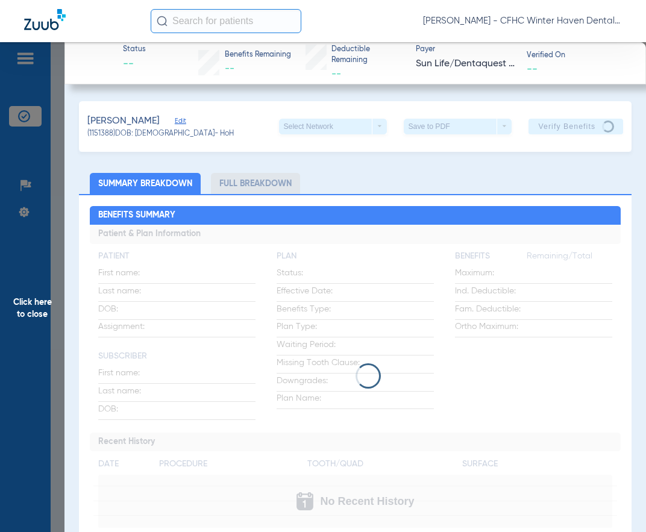  Describe the element at coordinates (45, 19) in the screenshot. I see `img: Zuub Logo` at that location.